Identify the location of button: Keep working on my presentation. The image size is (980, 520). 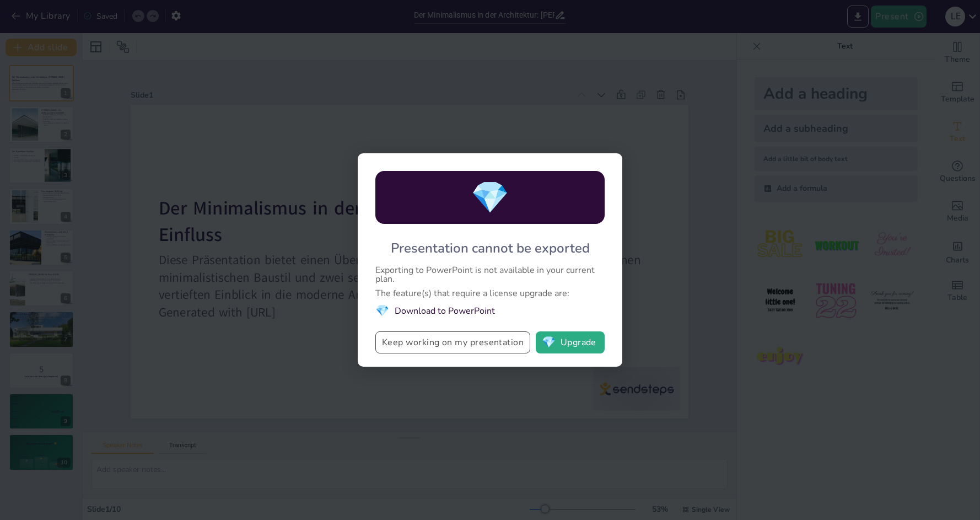
(452, 342).